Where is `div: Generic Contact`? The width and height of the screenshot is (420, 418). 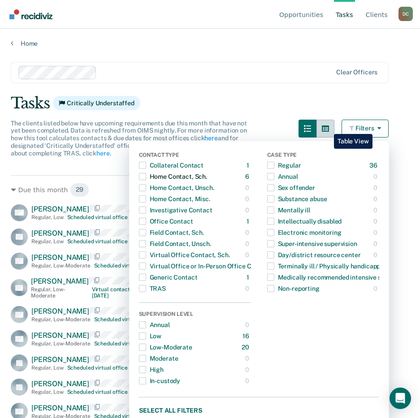 div: Generic Contact is located at coordinates (168, 277).